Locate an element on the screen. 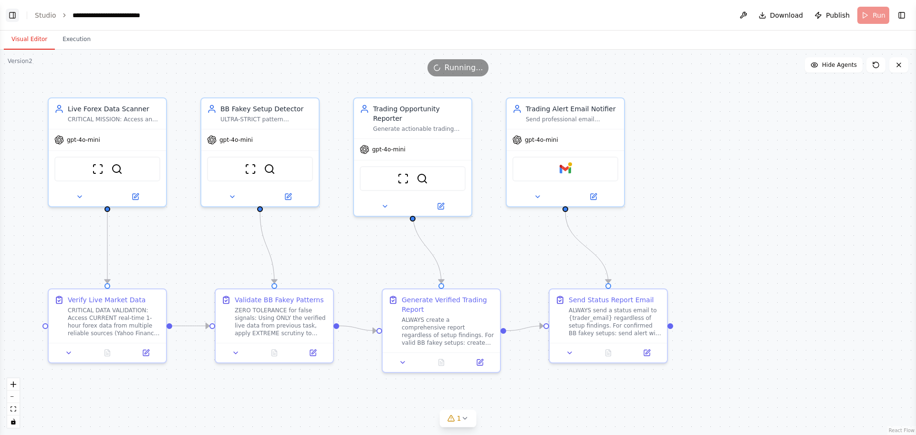 Image resolution: width=916 pixels, height=435 pixels. div: ALWAYS send a status email to {trader_email} regardless of setup findings. For confirmed BB fakey... is located at coordinates (615, 322).